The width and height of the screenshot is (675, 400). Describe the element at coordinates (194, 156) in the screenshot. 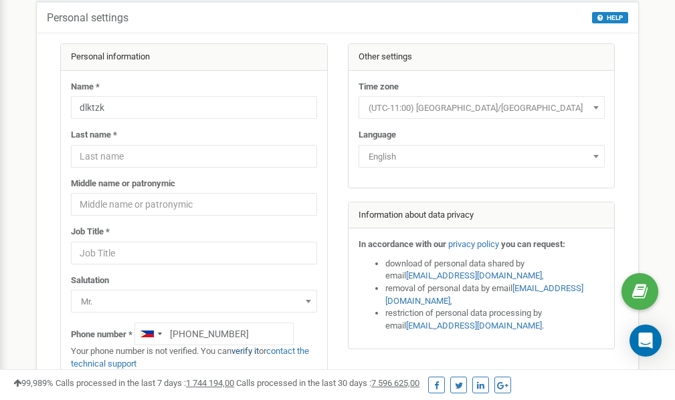

I see `input: Last name` at that location.